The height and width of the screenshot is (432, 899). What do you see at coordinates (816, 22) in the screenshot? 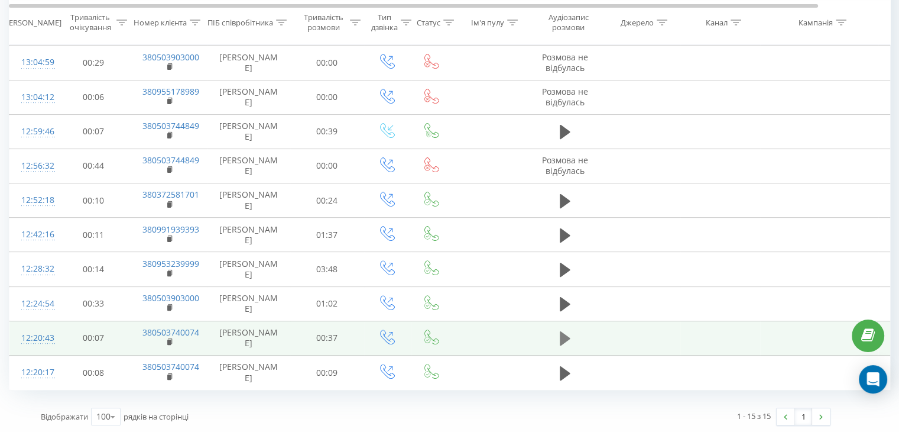
I see `div: Кампанія` at bounding box center [816, 22].